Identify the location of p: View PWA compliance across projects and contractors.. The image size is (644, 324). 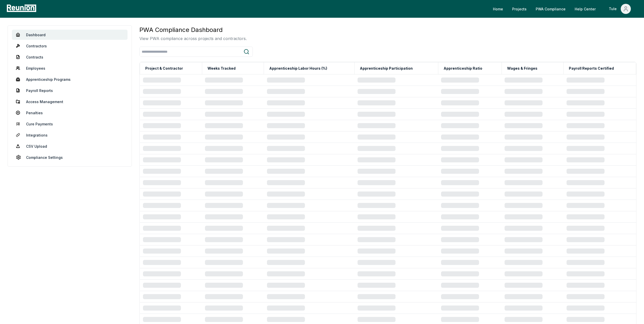
(193, 39).